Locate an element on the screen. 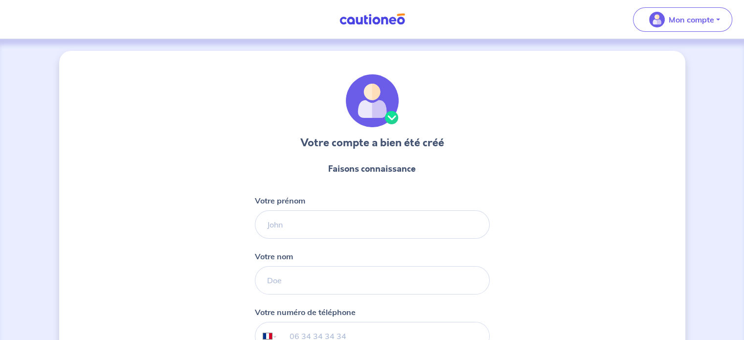 This screenshot has width=744, height=340. img: illu_account_valid.svg is located at coordinates (372, 101).